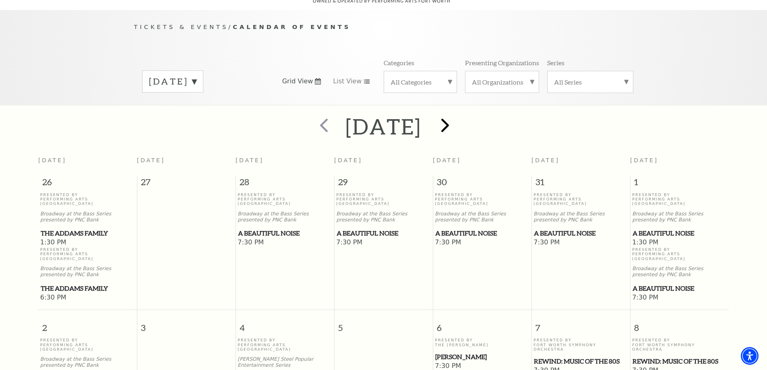  I want to click on span: 3, so click(186, 324).